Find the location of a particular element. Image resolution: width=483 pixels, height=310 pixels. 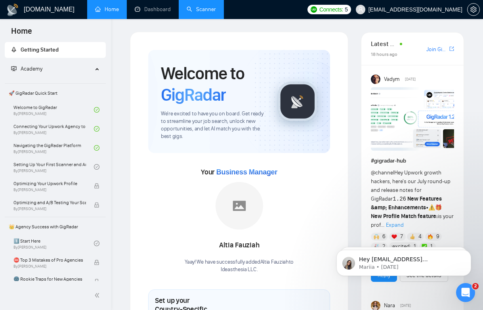

h1: # gigradar-hub is located at coordinates (412, 161).